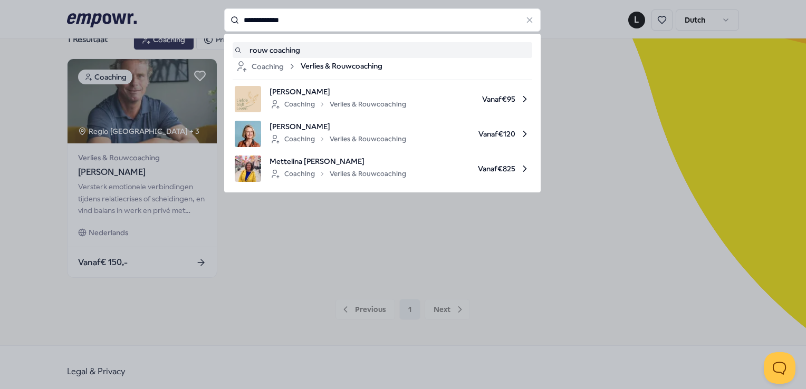 The height and width of the screenshot is (389, 806). What do you see at coordinates (383, 66) in the screenshot?
I see `a: CoachingVerlies & Rouwcoaching` at bounding box center [383, 66].